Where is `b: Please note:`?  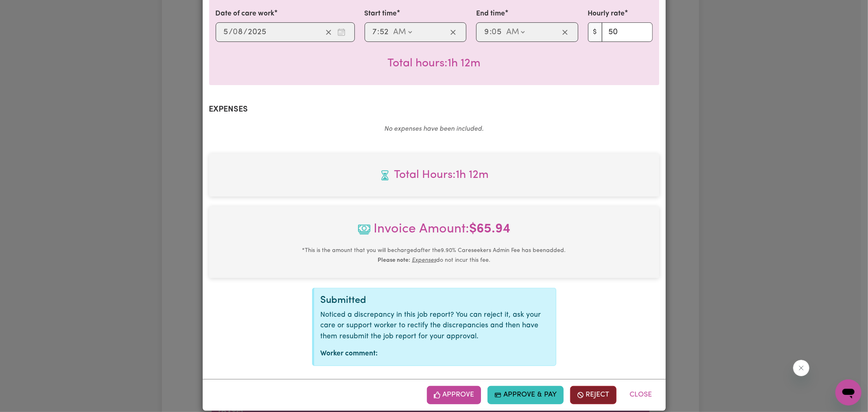 b: Please note: is located at coordinates (394, 260).